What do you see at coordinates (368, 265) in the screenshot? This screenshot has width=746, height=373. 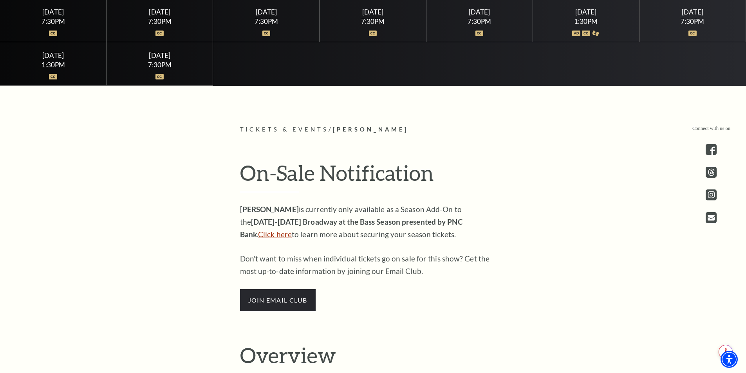 I see `p: Don't want to miss when individual tickets go on sale for this show? Get the most up-to-date info...` at bounding box center [368, 265].